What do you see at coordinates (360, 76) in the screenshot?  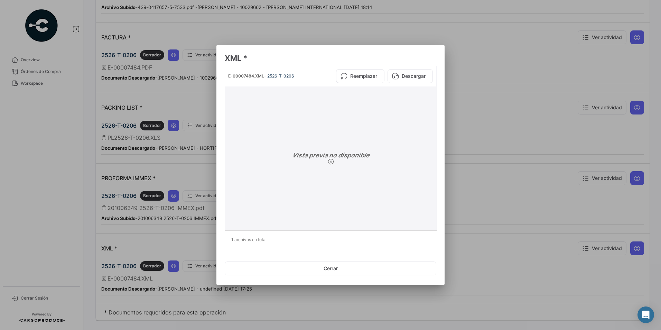 I see `button: Reemplazar` at bounding box center [360, 76].